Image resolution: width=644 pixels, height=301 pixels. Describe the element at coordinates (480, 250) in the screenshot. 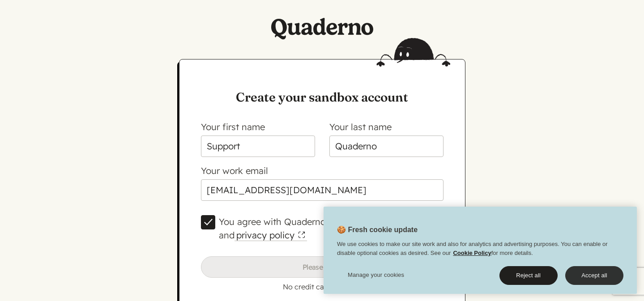

I see `div: 🍪 Fresh cookie update` at that location.